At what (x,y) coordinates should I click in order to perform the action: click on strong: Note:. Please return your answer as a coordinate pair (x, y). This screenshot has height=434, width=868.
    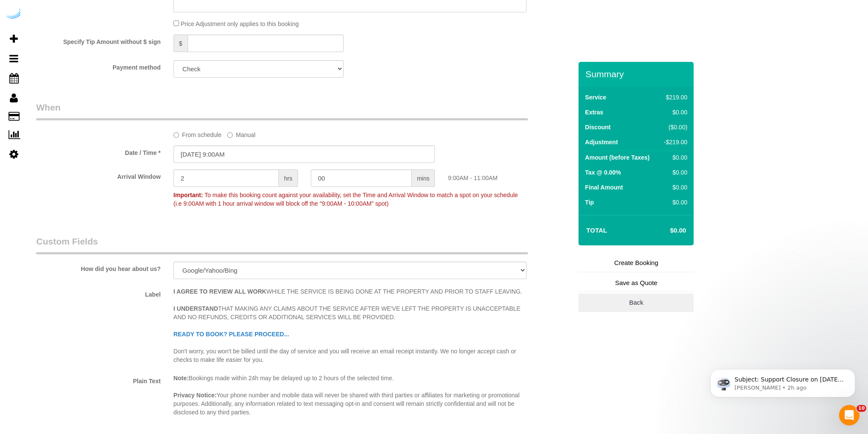
    Looking at the image, I should click on (181, 379).